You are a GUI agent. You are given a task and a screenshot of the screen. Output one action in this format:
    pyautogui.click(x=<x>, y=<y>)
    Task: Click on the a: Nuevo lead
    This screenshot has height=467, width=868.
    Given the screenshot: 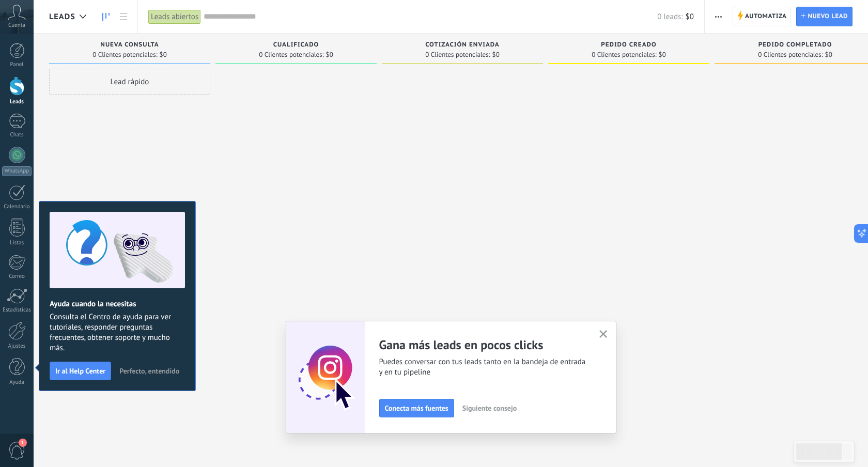 What is the action you would take?
    pyautogui.click(x=824, y=17)
    